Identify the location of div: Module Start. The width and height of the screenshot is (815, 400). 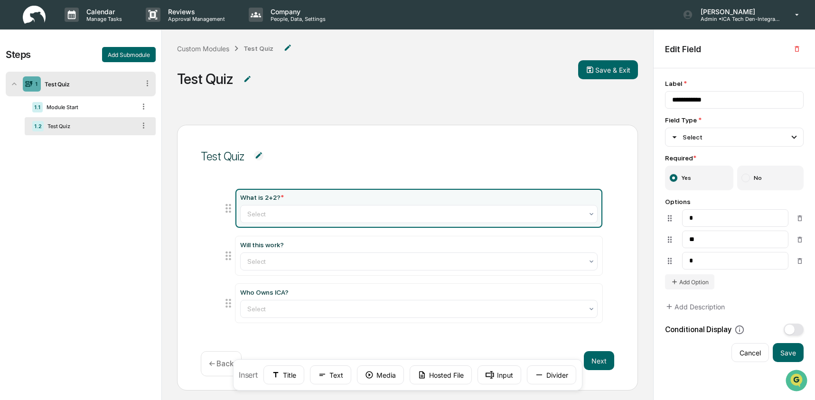
(89, 107).